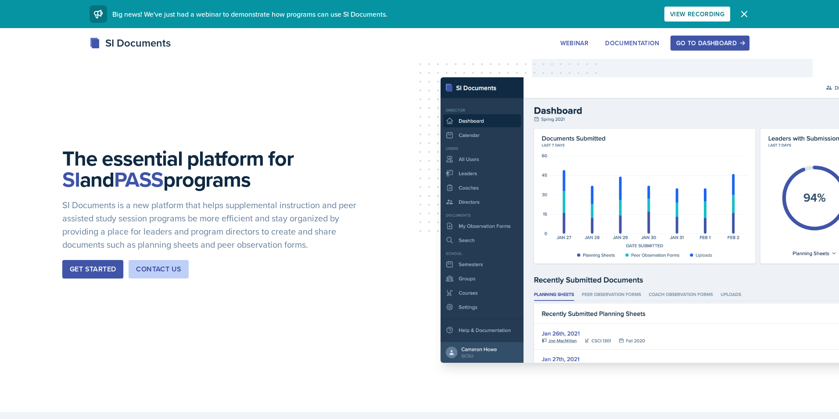  What do you see at coordinates (710, 43) in the screenshot?
I see `button: Go to Dashboard` at bounding box center [710, 43].